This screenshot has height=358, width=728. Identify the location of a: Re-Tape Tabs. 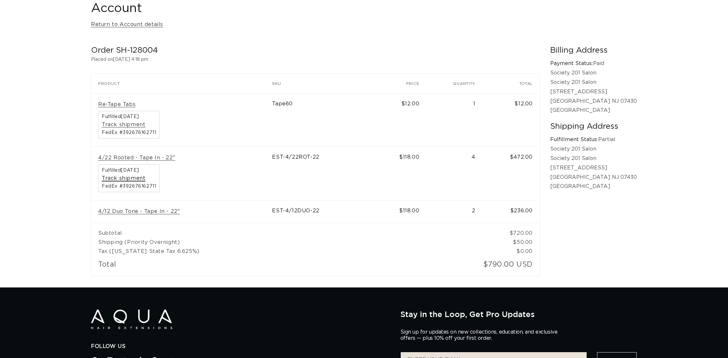
(117, 104).